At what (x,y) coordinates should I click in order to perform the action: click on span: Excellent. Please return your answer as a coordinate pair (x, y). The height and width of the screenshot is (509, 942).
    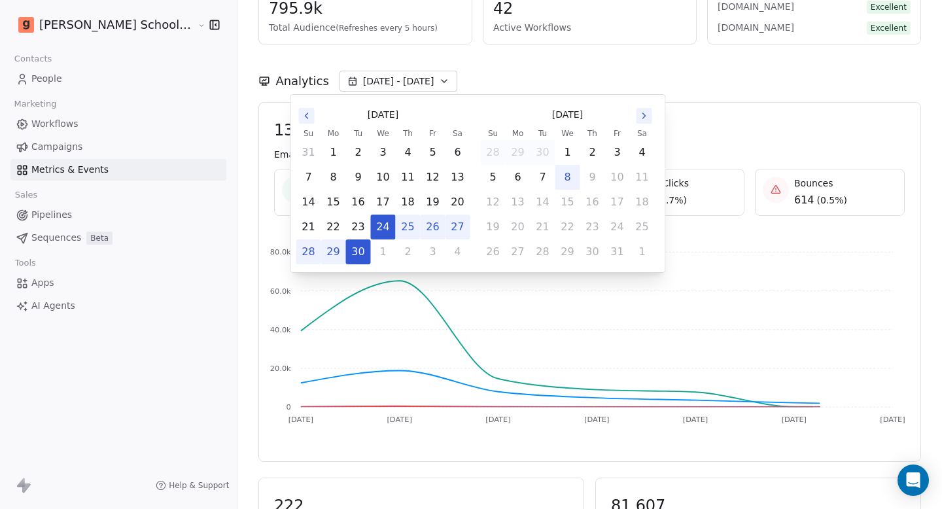
    Looking at the image, I should click on (888, 28).